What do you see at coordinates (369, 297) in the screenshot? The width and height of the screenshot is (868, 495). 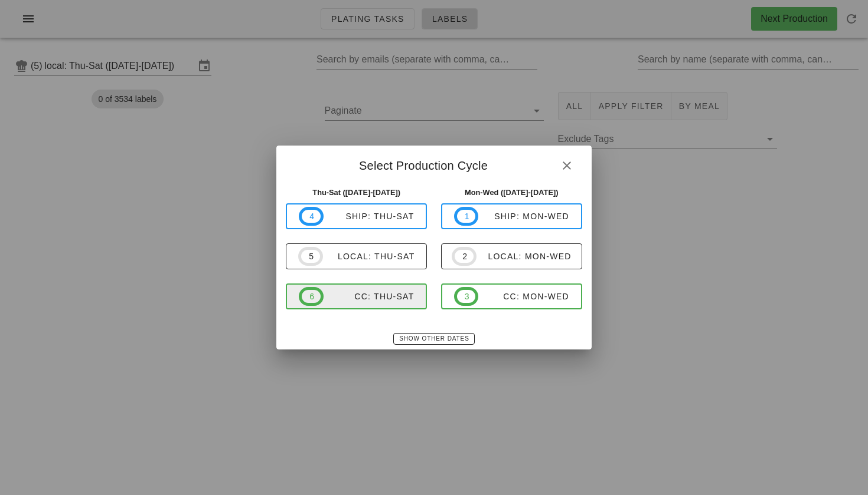 I see `div: CC: Thu-Sat` at bounding box center [369, 297].